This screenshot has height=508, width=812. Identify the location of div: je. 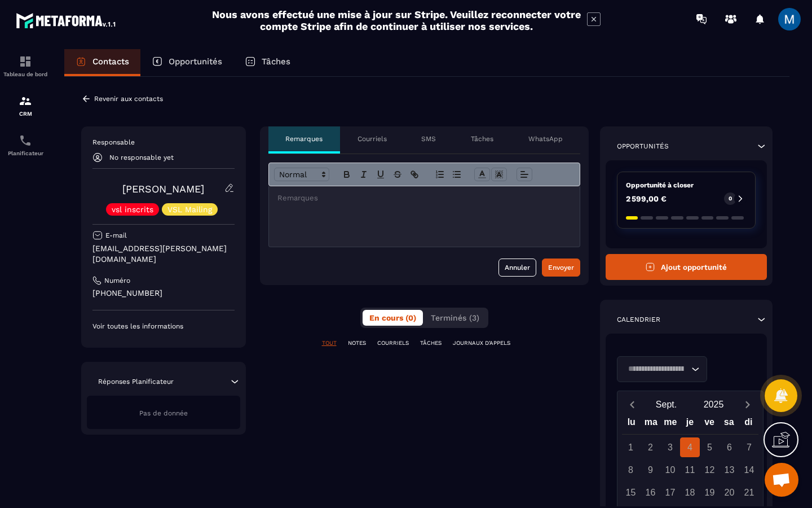
(689, 424).